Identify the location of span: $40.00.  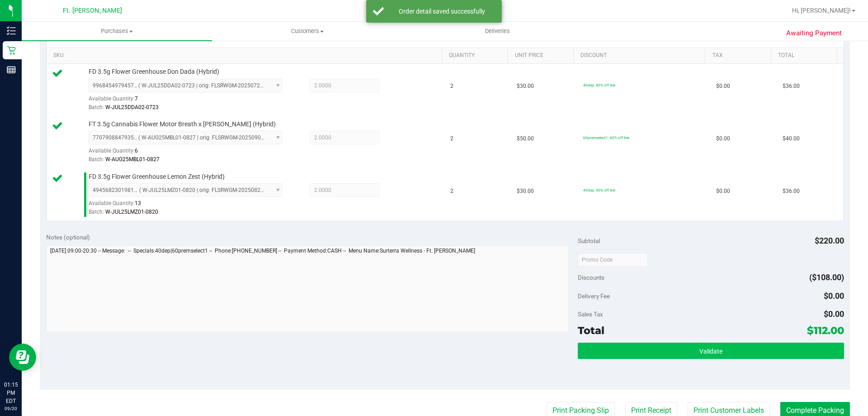
(791, 139).